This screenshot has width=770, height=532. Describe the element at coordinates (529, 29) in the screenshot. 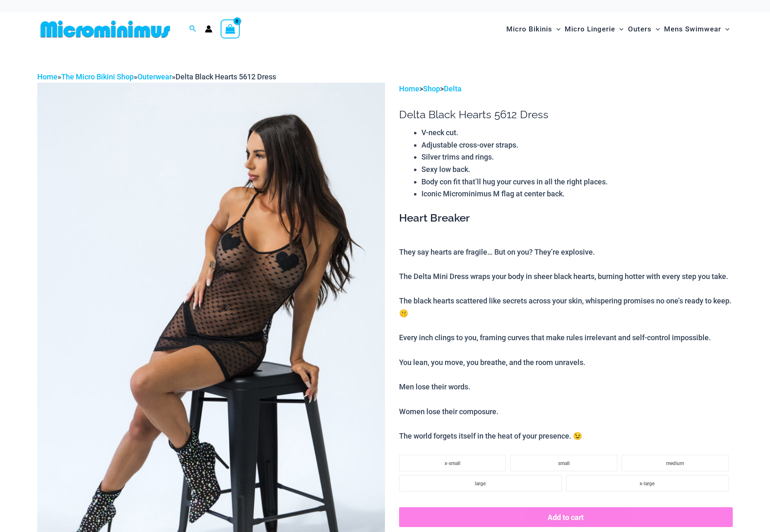

I see `span: Micro Bikinis` at that location.